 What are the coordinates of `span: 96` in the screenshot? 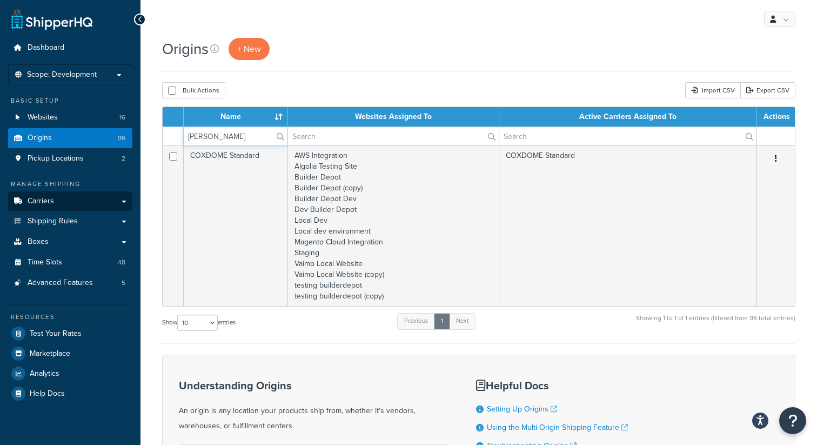 It's located at (122, 138).